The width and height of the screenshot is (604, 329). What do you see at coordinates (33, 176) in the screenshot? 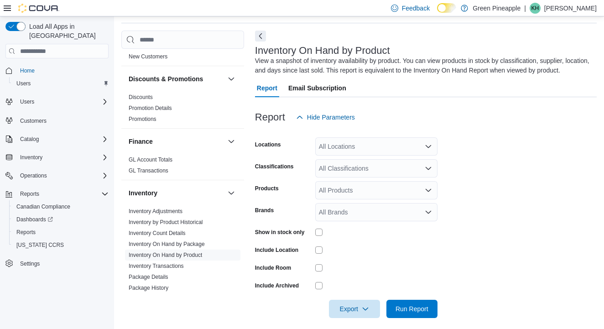
I see `span: Operations` at bounding box center [33, 176].